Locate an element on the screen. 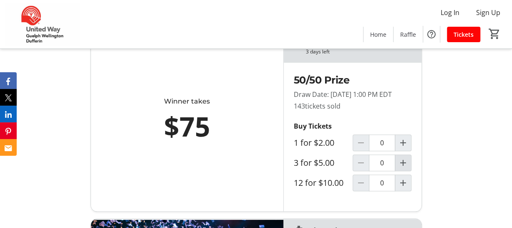 The height and width of the screenshot is (228, 512). span: Tickets is located at coordinates (463, 34).